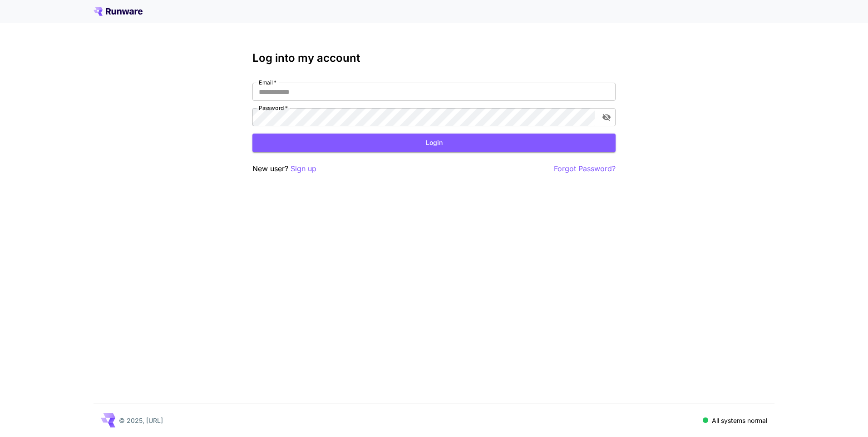 The image size is (868, 437). Describe the element at coordinates (434, 58) in the screenshot. I see `h3: Log into my account` at that location.